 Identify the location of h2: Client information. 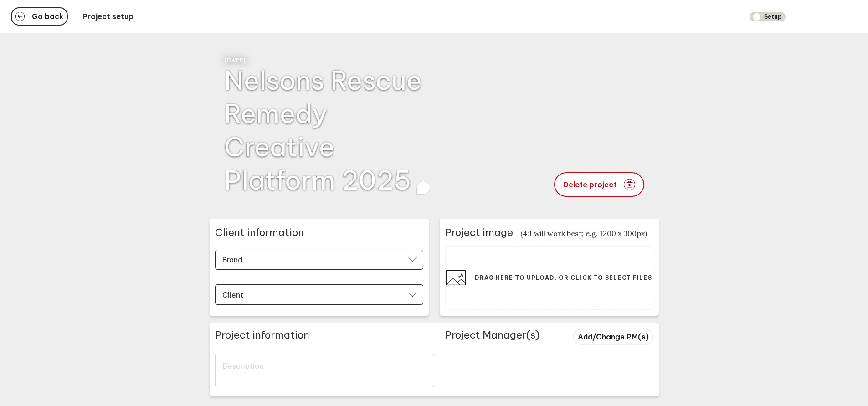
(319, 233).